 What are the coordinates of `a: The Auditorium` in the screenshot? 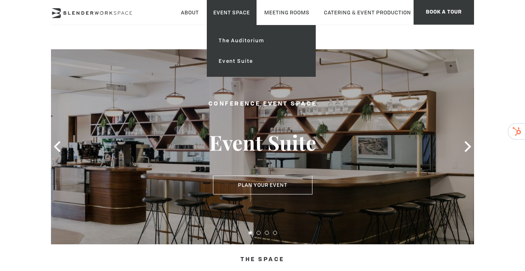 It's located at (261, 41).